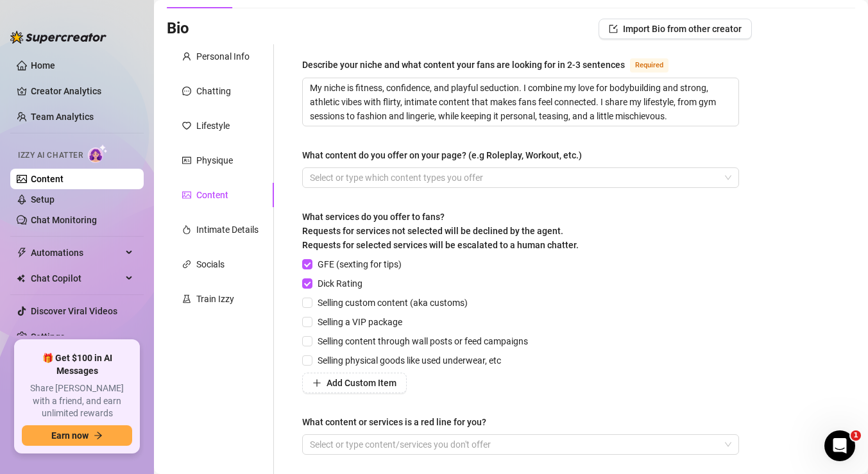  Describe the element at coordinates (187, 126) in the screenshot. I see `span: heart` at that location.